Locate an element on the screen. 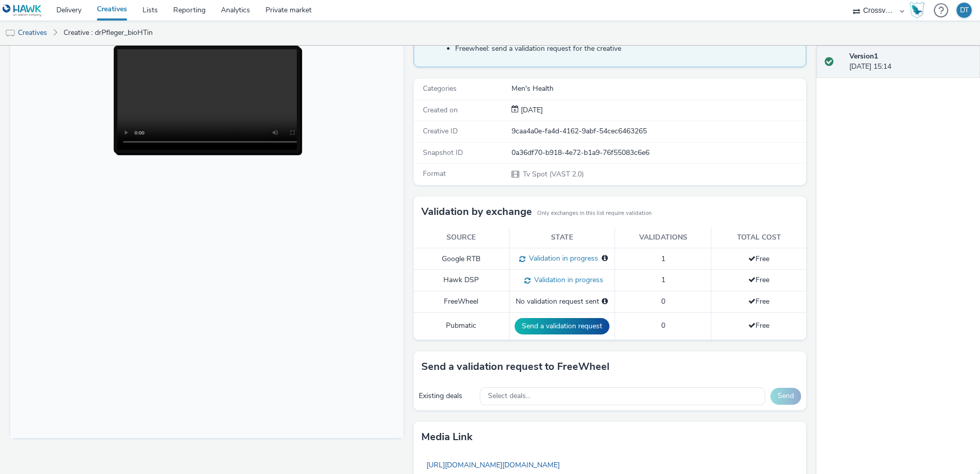  div: 9caa4a0e-fa4d-4162-9abf-54cec6463265 is located at coordinates (658, 131).